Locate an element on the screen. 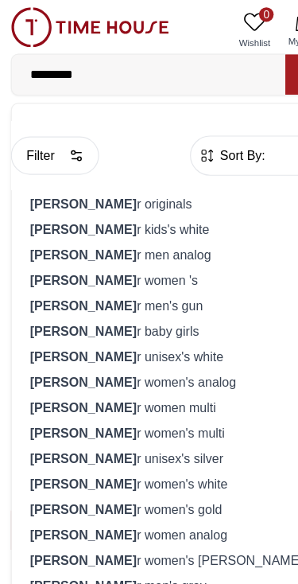 This screenshot has width=298, height=584. div: r women multi is located at coordinates (149, 356).